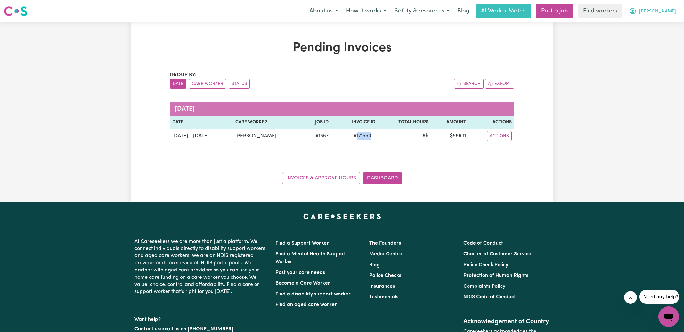  I want to click on a: The Founders, so click(385, 243).